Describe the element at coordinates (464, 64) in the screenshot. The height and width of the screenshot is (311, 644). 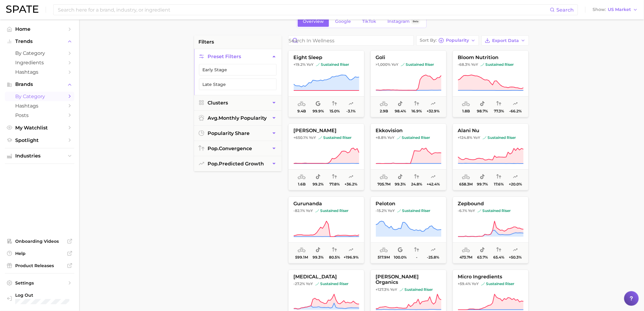
I see `span: -68.3%` at that location.